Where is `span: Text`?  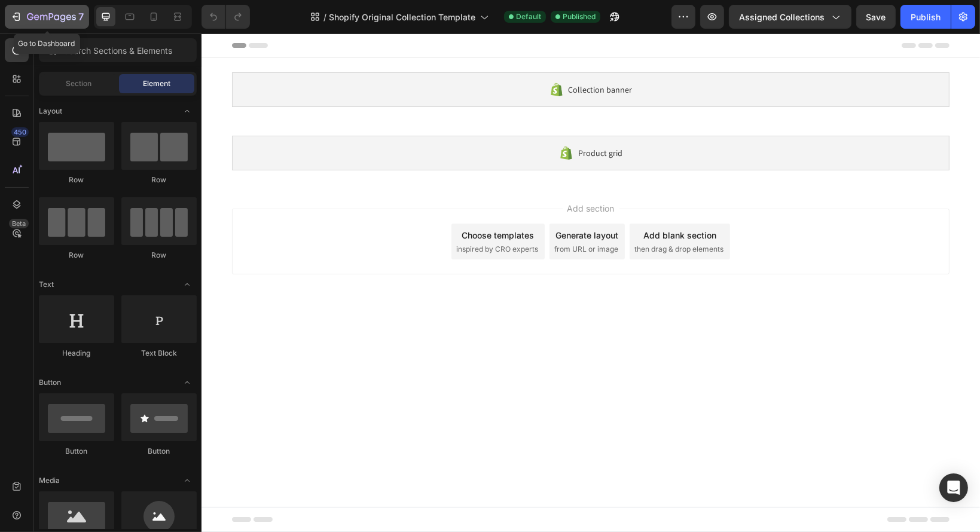 span: Text is located at coordinates (46, 284).